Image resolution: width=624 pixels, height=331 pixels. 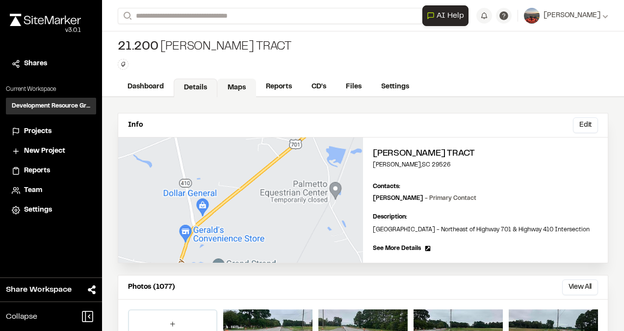 I want to click on button: Search, so click(x=127, y=16).